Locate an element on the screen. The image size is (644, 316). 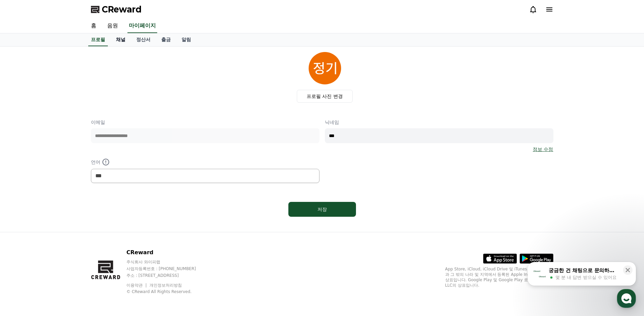
a: 음원 is located at coordinates (113, 26).